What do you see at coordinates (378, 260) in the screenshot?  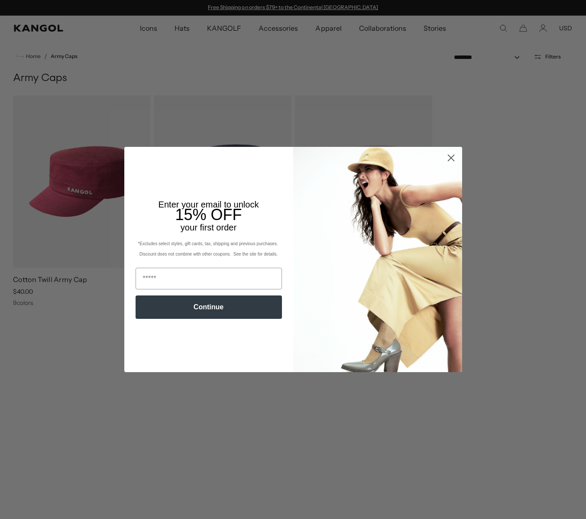 I see `img: 93be19ad-e773-4382-80b9-c9d740c9197f.jpeg` at bounding box center [378, 260].